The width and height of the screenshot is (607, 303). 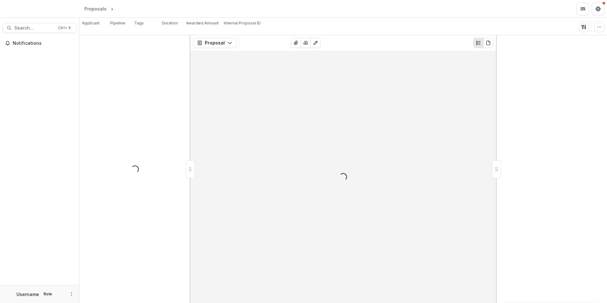 What do you see at coordinates (215, 43) in the screenshot?
I see `button: Proposal` at bounding box center [215, 43].